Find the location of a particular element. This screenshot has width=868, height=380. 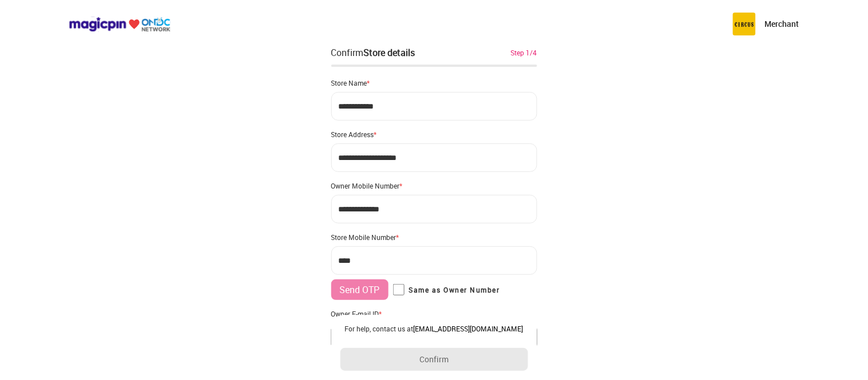

div: Store details is located at coordinates (389, 53).